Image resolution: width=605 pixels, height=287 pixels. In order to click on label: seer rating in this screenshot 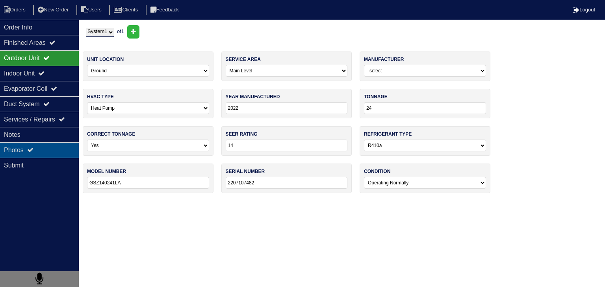, I will do `click(241, 134)`.